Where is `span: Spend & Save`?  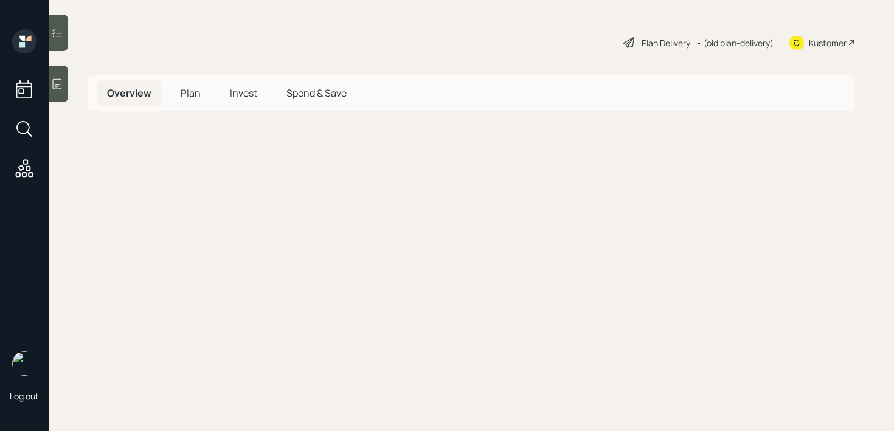 span: Spend & Save is located at coordinates (316, 93).